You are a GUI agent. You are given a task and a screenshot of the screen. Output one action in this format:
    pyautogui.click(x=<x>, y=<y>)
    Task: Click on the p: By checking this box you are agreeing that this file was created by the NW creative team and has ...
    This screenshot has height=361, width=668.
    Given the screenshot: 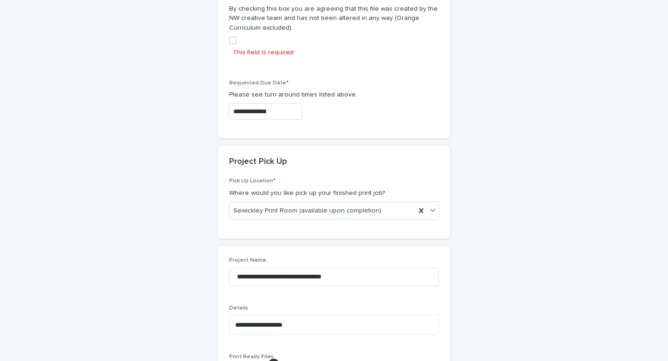 What is the action you would take?
    pyautogui.click(x=334, y=19)
    